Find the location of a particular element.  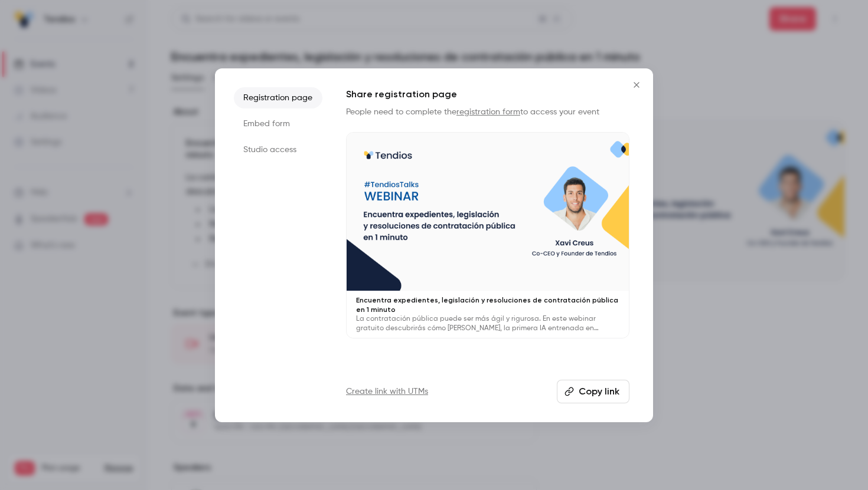

h1: Share registration page is located at coordinates (487, 94).